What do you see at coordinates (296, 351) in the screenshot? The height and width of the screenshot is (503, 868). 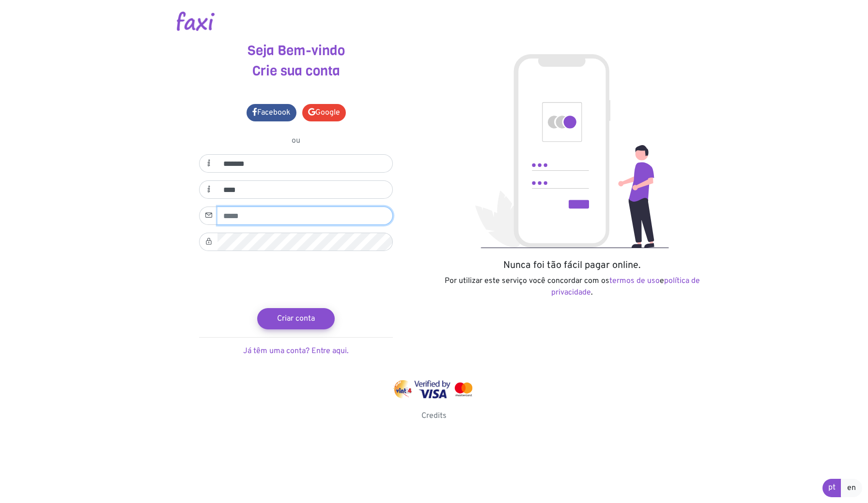 I see `a: Já têm uma conta? Entre aqui.` at bounding box center [296, 351].